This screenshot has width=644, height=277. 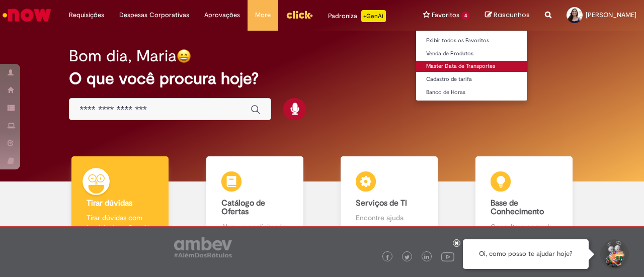 What do you see at coordinates (184, 56) in the screenshot?
I see `img: happy-face.png` at bounding box center [184, 56].